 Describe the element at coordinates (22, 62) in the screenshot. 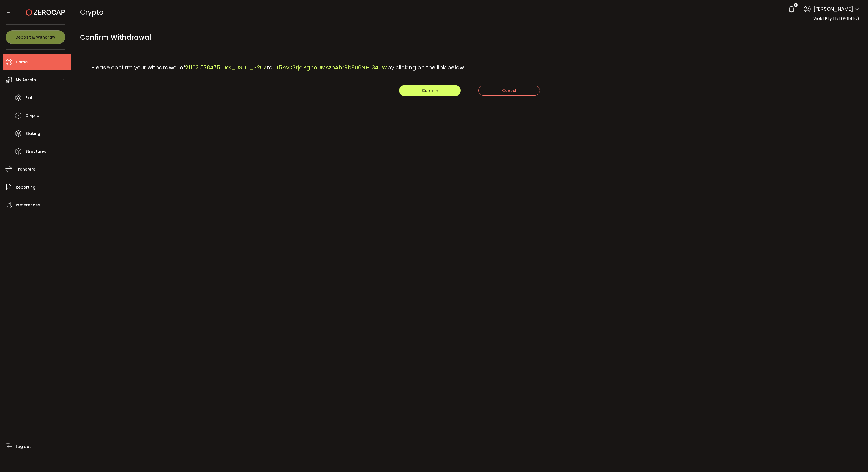

I see `span: Home` at that location.